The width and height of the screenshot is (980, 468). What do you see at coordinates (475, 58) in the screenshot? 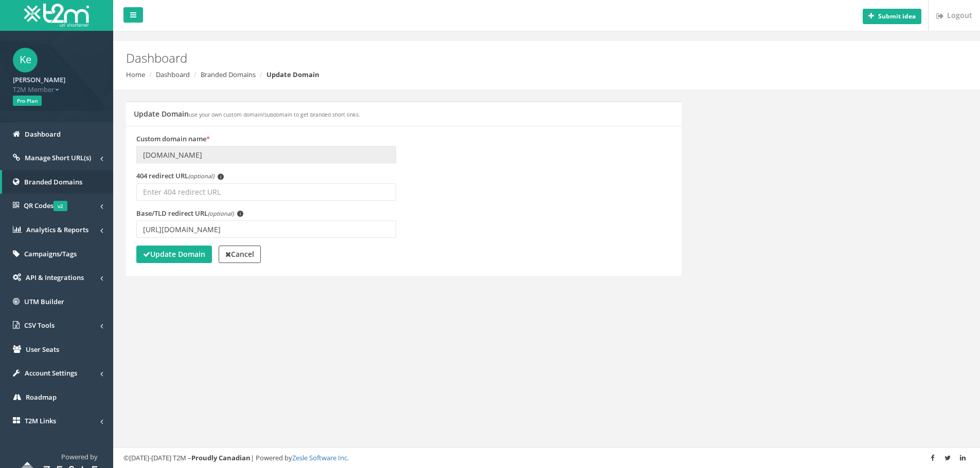
I see `h2: Dashboard` at bounding box center [475, 58].